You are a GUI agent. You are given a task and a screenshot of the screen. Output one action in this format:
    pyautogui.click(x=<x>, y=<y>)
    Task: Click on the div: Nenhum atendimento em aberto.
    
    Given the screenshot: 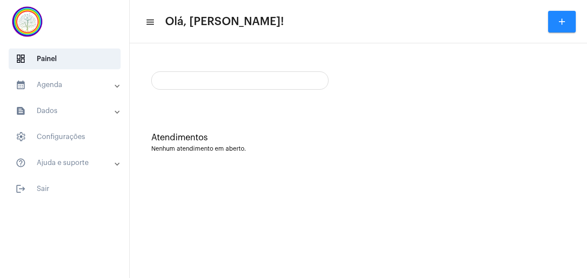 What is the action you would take?
    pyautogui.click(x=358, y=149)
    